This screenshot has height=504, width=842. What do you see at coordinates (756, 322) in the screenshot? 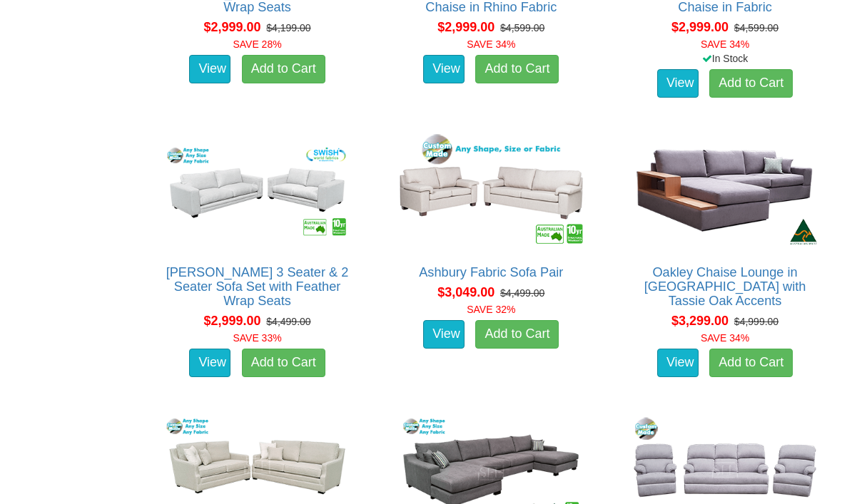
I see `del: $4,999.00` at bounding box center [756, 322].